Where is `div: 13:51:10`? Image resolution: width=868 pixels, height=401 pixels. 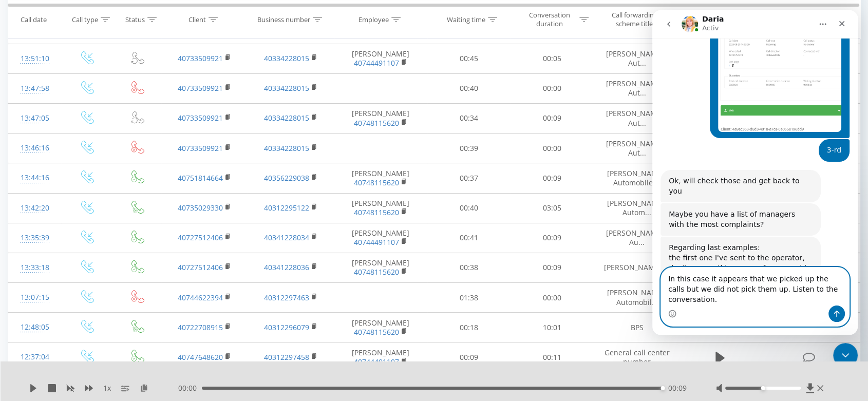
div: 13:51:10 is located at coordinates (34, 58).